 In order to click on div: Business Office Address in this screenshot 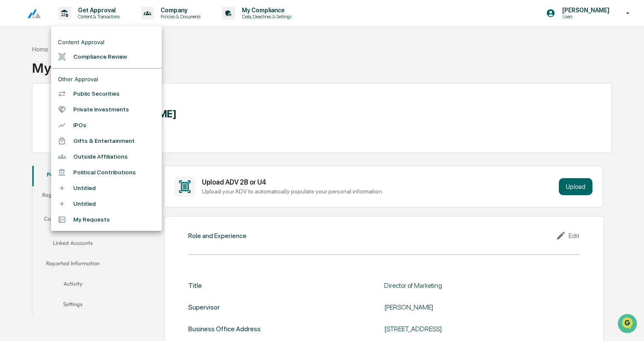, I will do `click(224, 329)`.